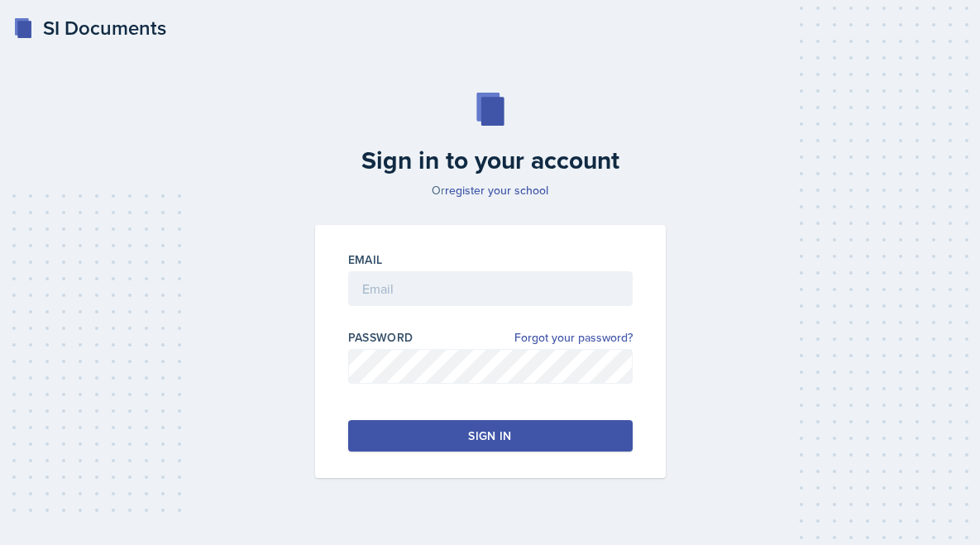  What do you see at coordinates (490, 160) in the screenshot?
I see `h2: Sign in to your account` at bounding box center [490, 160].